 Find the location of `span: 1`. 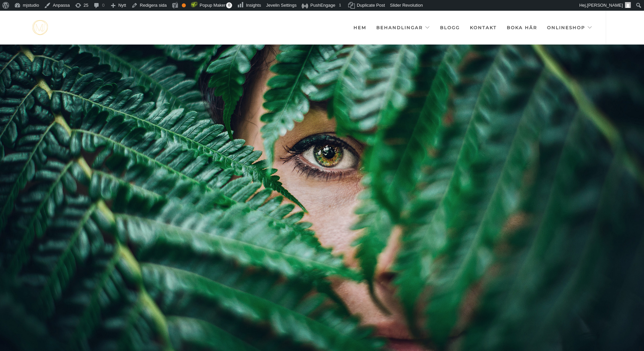

span: 1 is located at coordinates (340, 5).